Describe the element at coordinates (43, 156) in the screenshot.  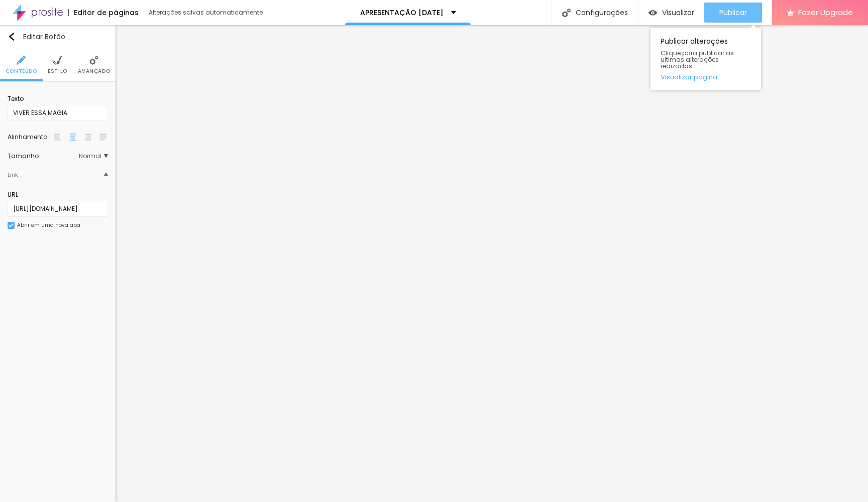
I see `div: Tamanho` at that location.